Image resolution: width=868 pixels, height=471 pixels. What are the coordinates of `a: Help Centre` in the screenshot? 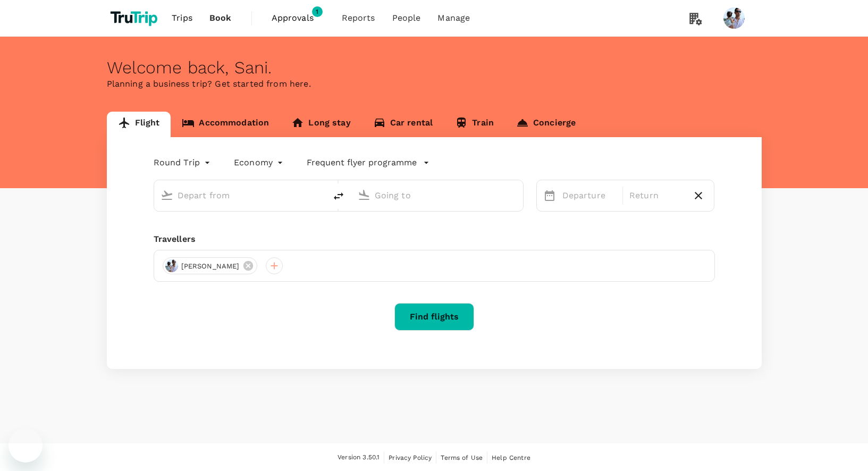 It's located at (511, 458).